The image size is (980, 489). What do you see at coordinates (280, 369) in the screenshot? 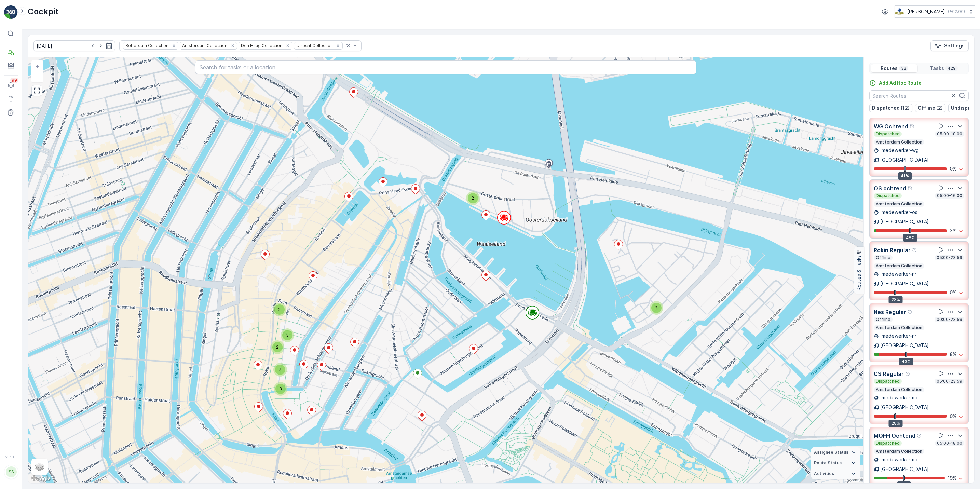
I see `span: 7` at bounding box center [280, 369].